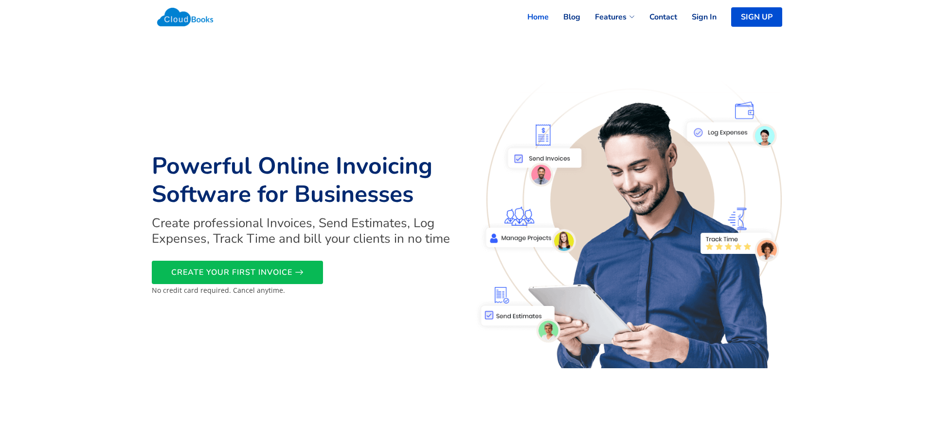 The height and width of the screenshot is (448, 934). I want to click on a: Sign In, so click(697, 17).